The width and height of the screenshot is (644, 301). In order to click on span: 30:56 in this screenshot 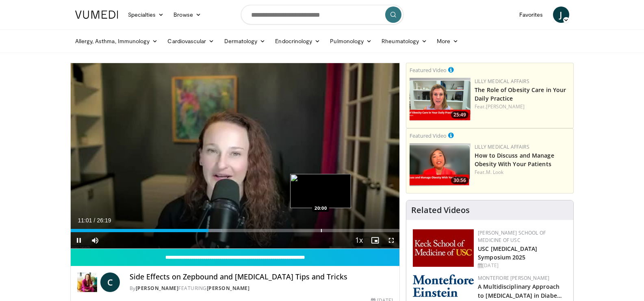, I will do `click(460, 180)`.